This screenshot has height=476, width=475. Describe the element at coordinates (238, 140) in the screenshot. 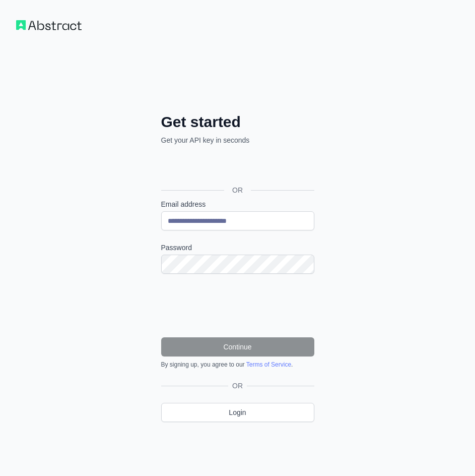

I see `p: Get your API key in seconds` at that location.